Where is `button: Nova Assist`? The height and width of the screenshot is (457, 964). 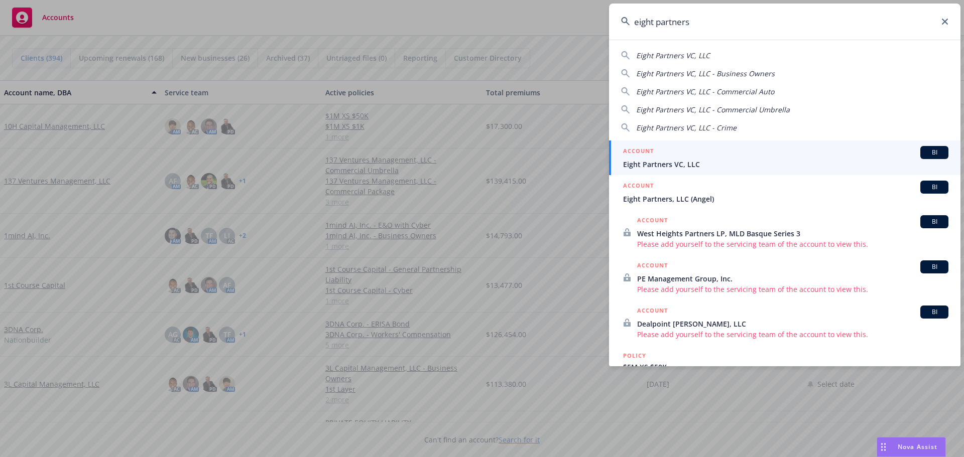 button: Nova Assist is located at coordinates (911, 447).